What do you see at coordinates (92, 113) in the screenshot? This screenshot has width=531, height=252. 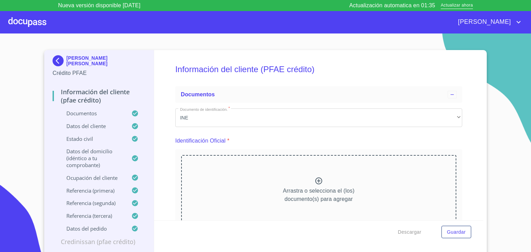 I see `p: Documentos` at bounding box center [92, 113].